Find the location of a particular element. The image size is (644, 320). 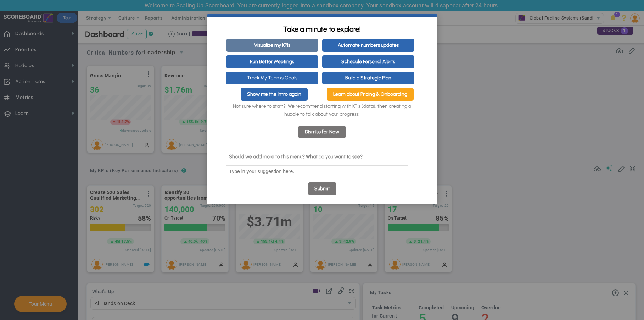

a: Run Better Meetings is located at coordinates (272, 62).